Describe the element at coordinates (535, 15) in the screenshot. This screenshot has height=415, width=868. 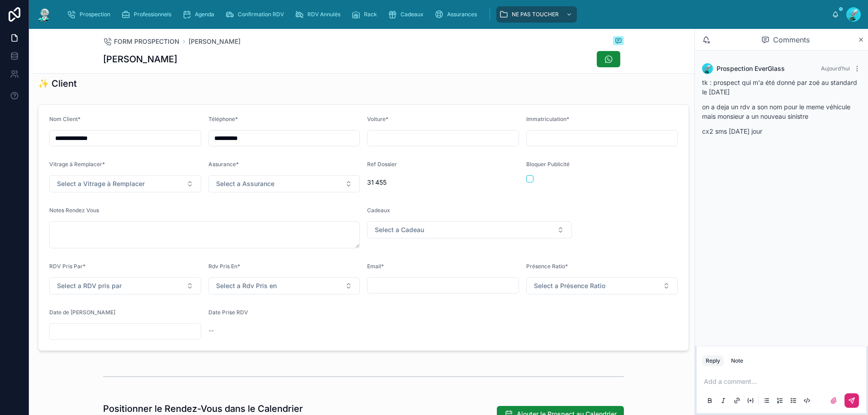
I see `span: NE PAS TOUCHER` at that location.